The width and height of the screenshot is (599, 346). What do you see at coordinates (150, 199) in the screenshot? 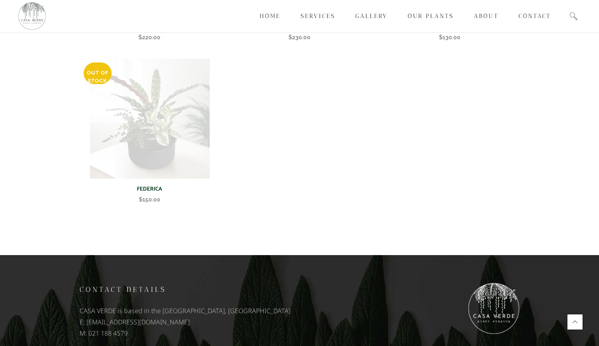
I see `bdi: 150.00` at bounding box center [150, 199].